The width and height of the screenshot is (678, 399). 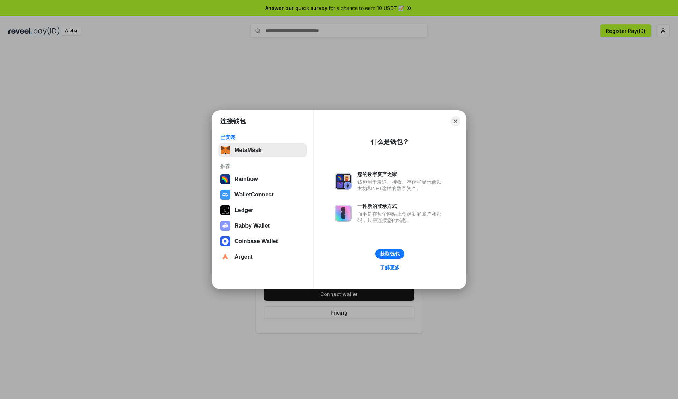 I want to click on div: 一种新的登录方式, so click(x=401, y=206).